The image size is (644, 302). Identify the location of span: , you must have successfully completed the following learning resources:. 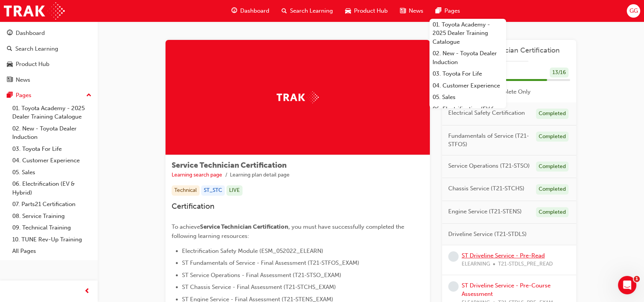
(289, 231).